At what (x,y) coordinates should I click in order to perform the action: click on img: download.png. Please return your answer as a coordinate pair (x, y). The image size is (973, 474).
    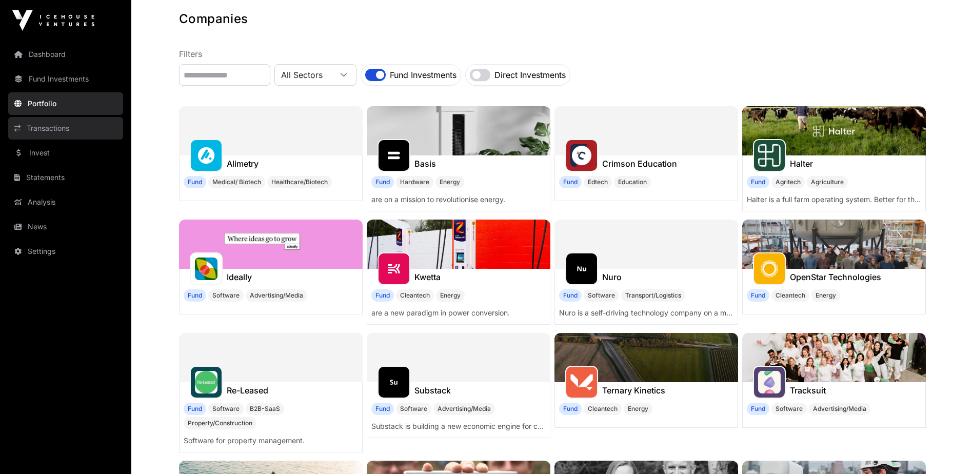
    Looking at the image, I should click on (206, 382).